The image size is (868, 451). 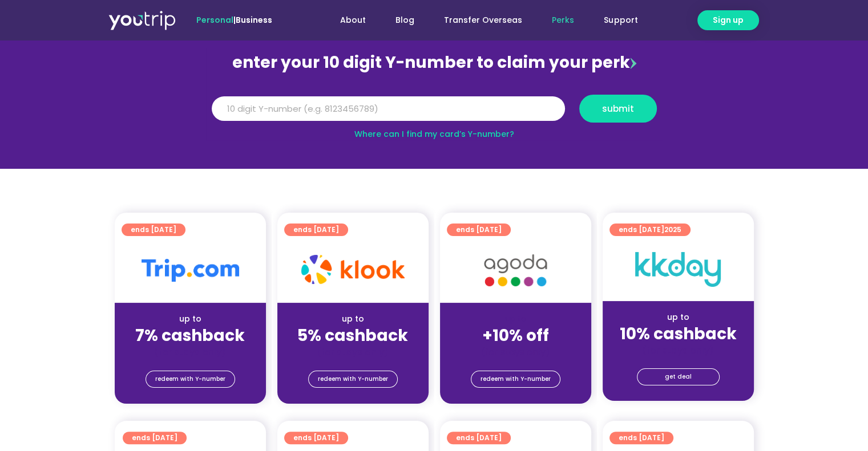 What do you see at coordinates (678, 377) in the screenshot?
I see `a: get deal` at bounding box center [678, 377].